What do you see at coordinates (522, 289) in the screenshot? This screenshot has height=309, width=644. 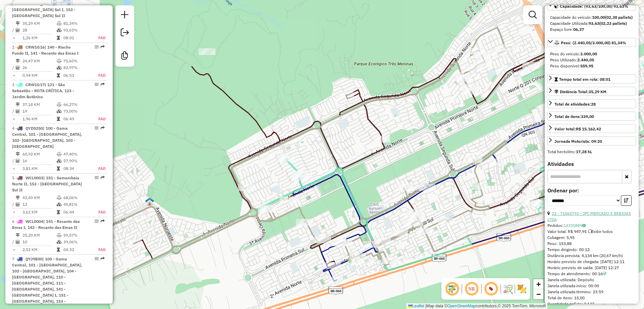 I see `img: Exibir/Ocultar setores` at bounding box center [522, 289].